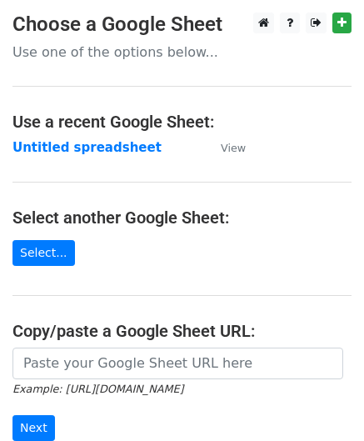 The width and height of the screenshot is (364, 441). Describe the element at coordinates (87, 148) in the screenshot. I see `strong: Untitled spreadsheet` at that location.